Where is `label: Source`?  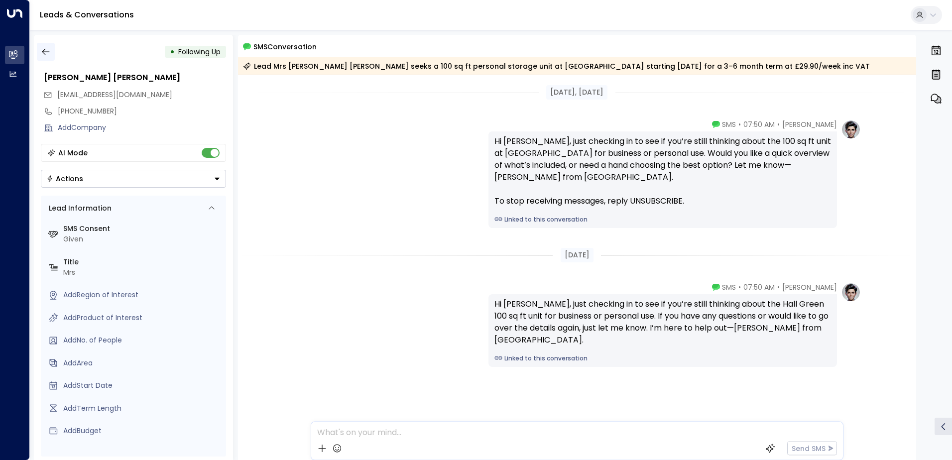 label: Source is located at coordinates (142, 454).